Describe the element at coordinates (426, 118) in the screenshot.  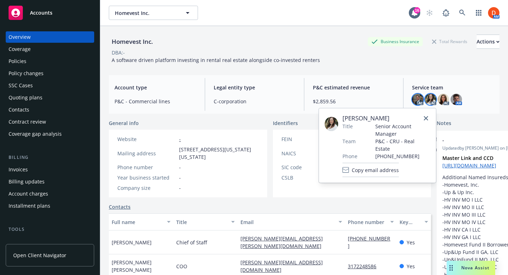
I see `a: close` at that location.